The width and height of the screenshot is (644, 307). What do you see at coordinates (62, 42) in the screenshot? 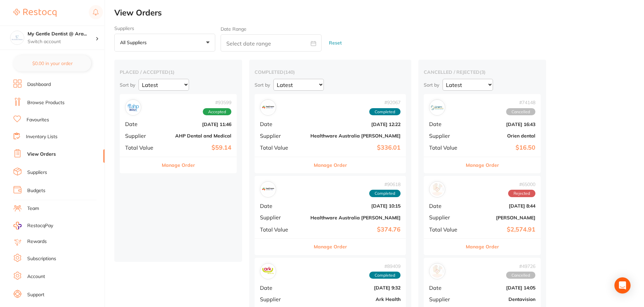
I see `p: Switch account` at bounding box center [62, 42].